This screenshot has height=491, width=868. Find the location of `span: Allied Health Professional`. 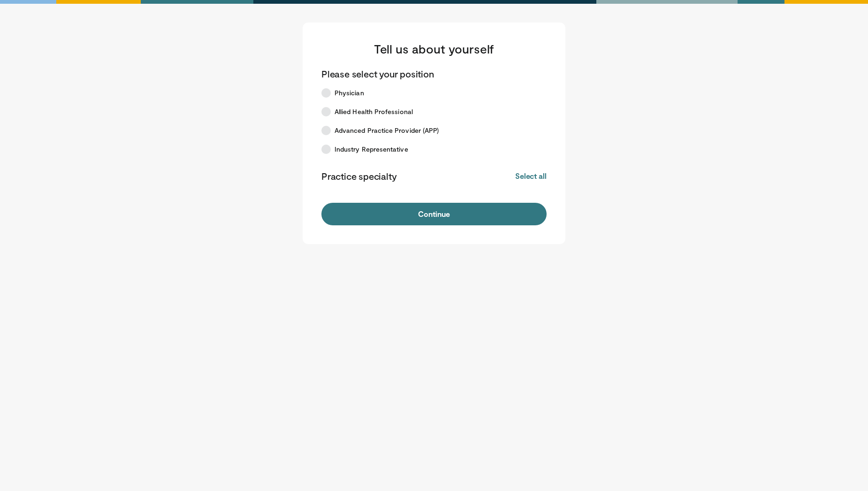

span: Allied Health Professional is located at coordinates (373, 112).